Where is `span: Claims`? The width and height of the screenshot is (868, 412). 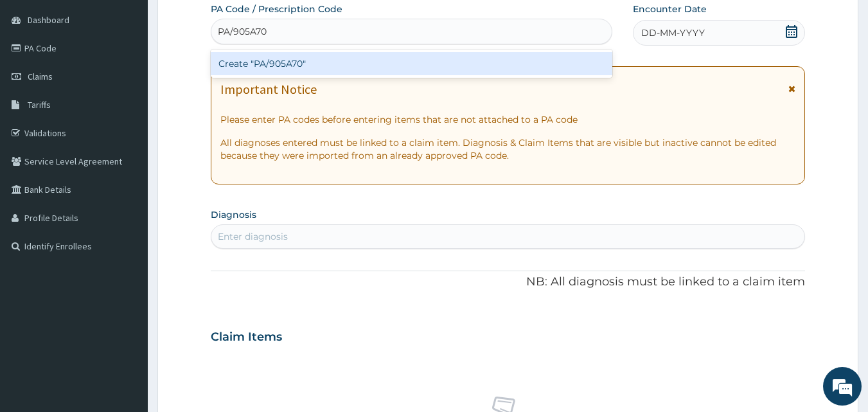 span: Claims is located at coordinates (40, 76).